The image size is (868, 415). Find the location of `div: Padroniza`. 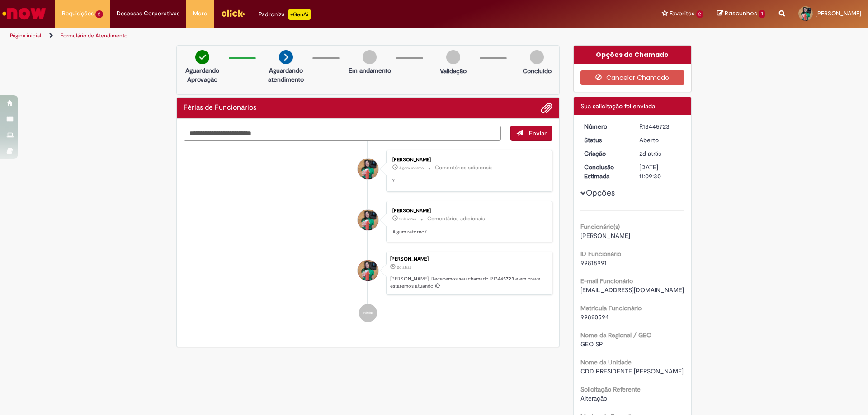

div: Padroniza is located at coordinates (284, 15).